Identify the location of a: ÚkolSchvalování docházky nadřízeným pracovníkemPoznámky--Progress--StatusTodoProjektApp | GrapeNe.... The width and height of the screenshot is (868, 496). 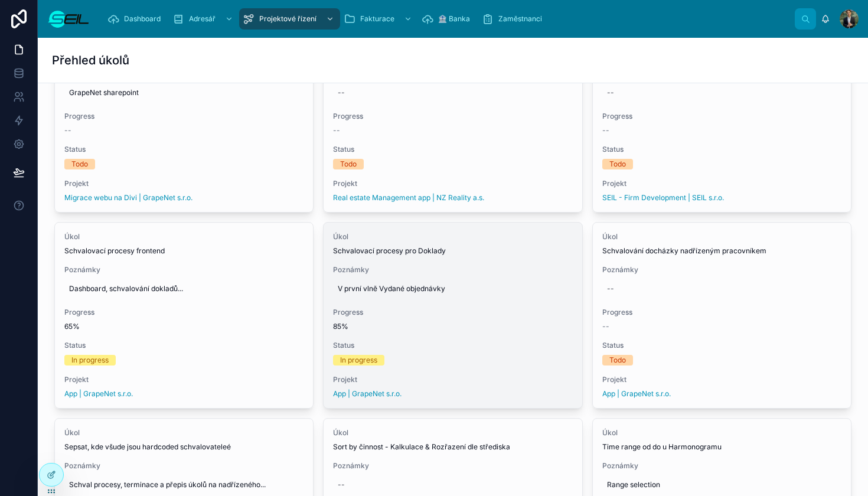
(722, 315).